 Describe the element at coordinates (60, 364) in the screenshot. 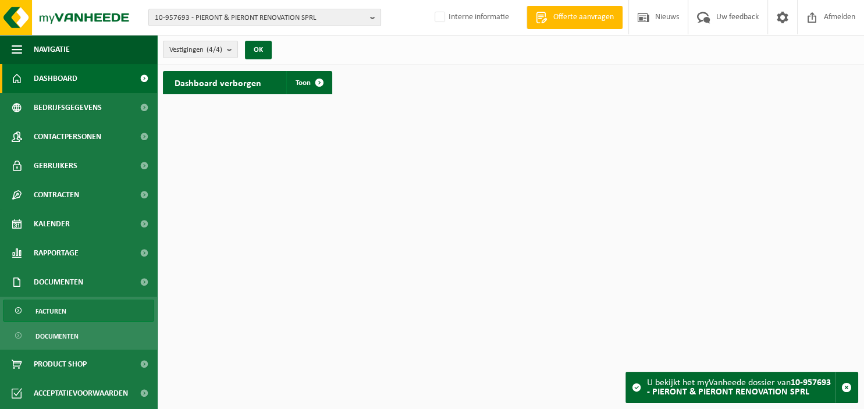

I see `span: Product Shop` at that location.